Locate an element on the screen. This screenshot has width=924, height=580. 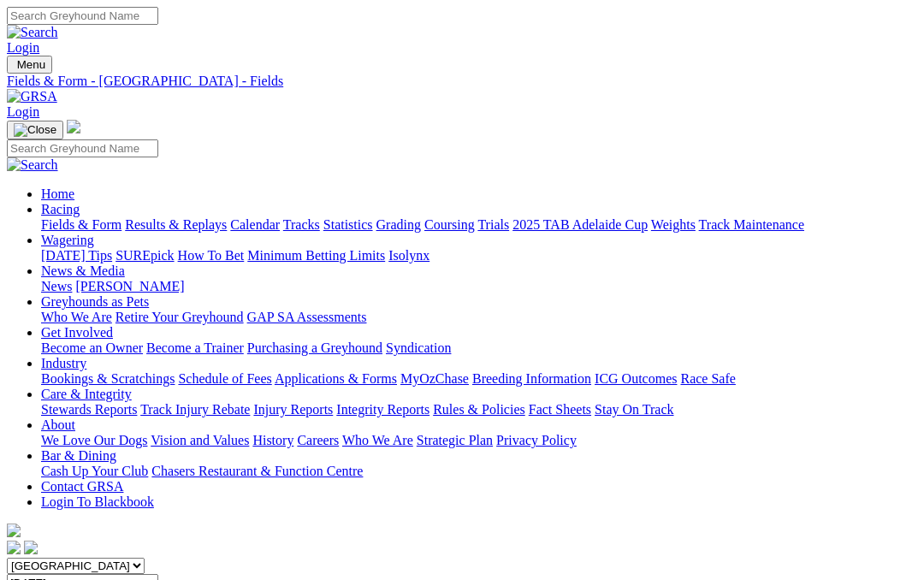
a: Stewards Reports is located at coordinates (89, 409).